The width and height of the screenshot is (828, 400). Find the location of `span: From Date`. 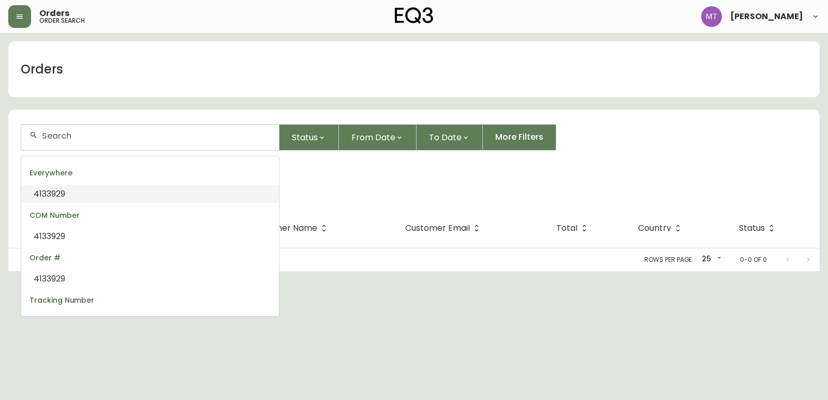

span: From Date is located at coordinates (373, 137).